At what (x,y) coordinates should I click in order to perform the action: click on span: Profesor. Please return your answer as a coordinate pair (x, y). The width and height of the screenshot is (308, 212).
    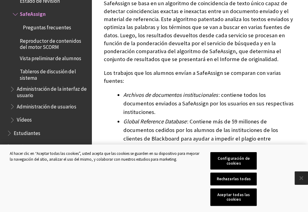
    Looking at the image, I should click on (23, 145).